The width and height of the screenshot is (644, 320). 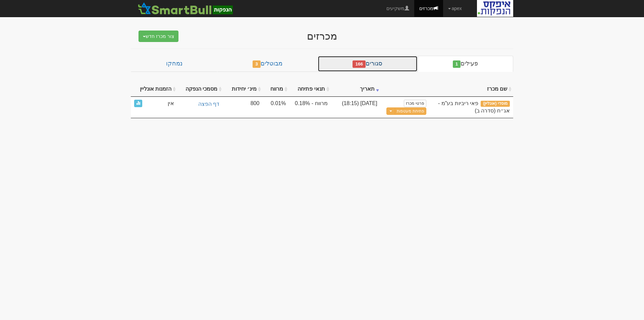 What do you see at coordinates (414, 103) in the screenshot?
I see `a: פרטי מכרז` at bounding box center [414, 103].